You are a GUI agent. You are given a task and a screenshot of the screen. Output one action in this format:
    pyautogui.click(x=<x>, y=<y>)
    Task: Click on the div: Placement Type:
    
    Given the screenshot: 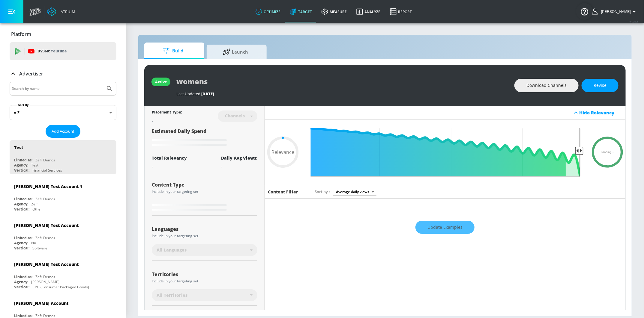 What is the action you would take?
    pyautogui.click(x=167, y=113)
    